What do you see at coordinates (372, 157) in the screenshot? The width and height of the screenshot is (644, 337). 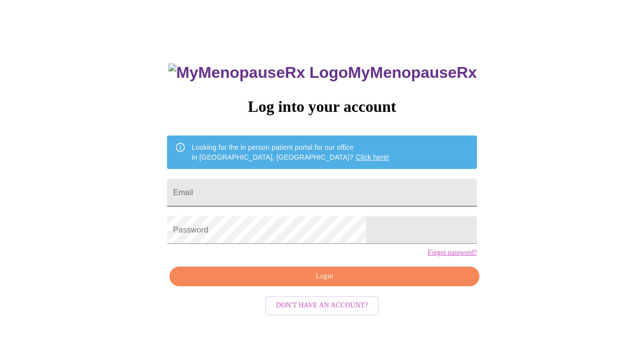 I see `a: Click here!` at bounding box center [372, 157].